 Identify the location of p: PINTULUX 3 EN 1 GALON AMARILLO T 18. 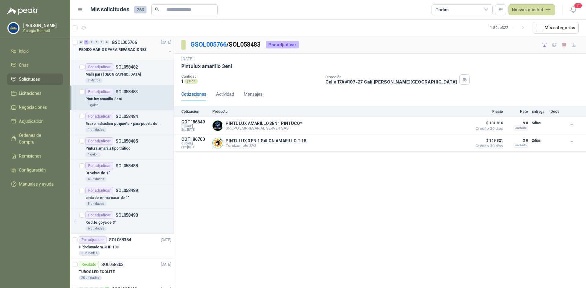
(266, 141).